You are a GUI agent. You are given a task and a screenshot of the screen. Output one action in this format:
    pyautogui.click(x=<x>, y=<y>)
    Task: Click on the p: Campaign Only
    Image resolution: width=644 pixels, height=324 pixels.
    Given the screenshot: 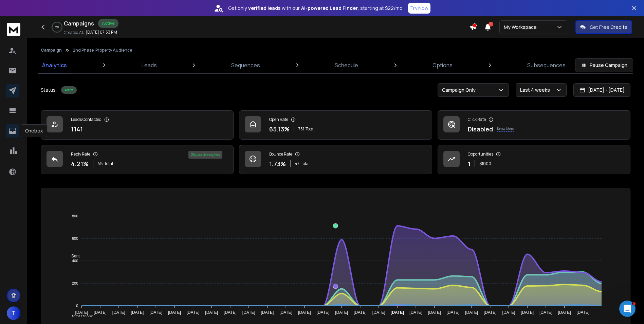 What is the action you would take?
    pyautogui.click(x=460, y=90)
    